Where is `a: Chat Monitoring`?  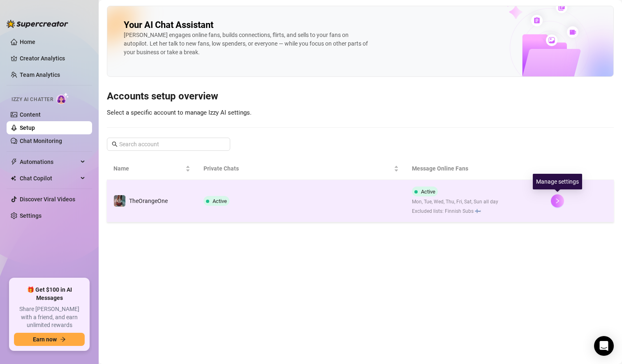 a: Chat Monitoring is located at coordinates (41, 141).